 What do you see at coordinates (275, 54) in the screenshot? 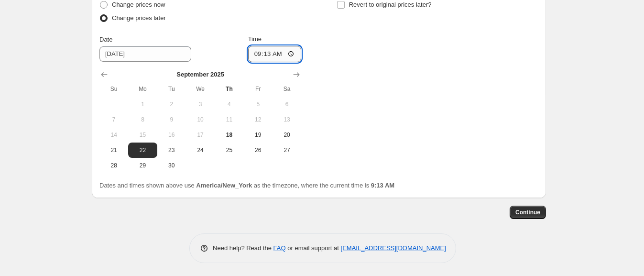
I see `input: 12:00` at bounding box center [275, 54].